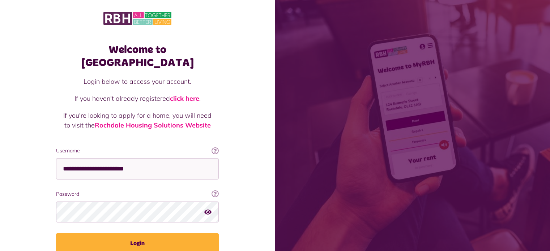  What do you see at coordinates (137, 81) in the screenshot?
I see `p: Login below to access your account.` at bounding box center [137, 81].